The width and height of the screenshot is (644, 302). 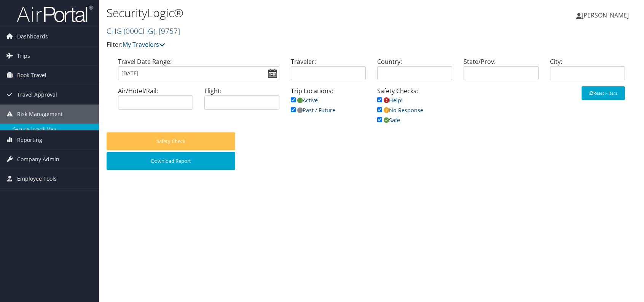 What do you see at coordinates (171, 161) in the screenshot?
I see `button: Download Report` at bounding box center [171, 161].